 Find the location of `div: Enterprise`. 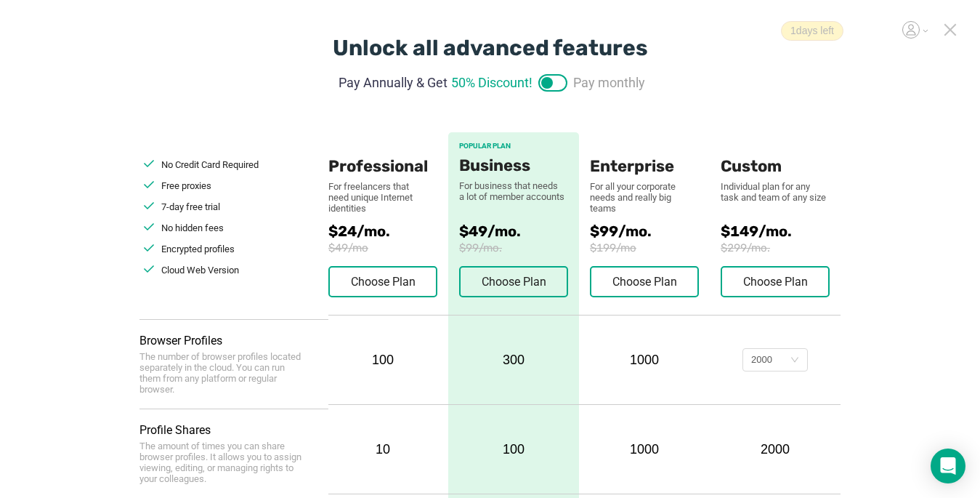

div: Enterprise is located at coordinates (644, 154).